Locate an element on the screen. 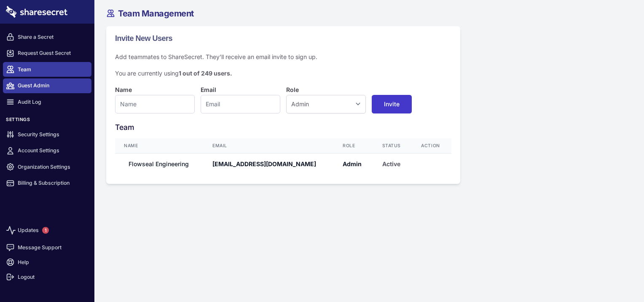 The height and width of the screenshot is (302, 644). span: 1 is located at coordinates (45, 230).